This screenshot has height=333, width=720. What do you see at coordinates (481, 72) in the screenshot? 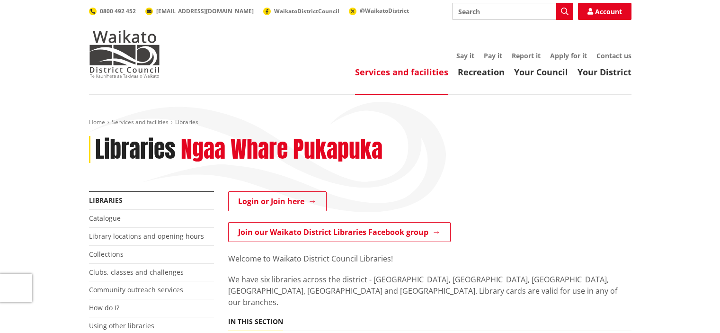
I see `a: Recreation` at bounding box center [481, 72].